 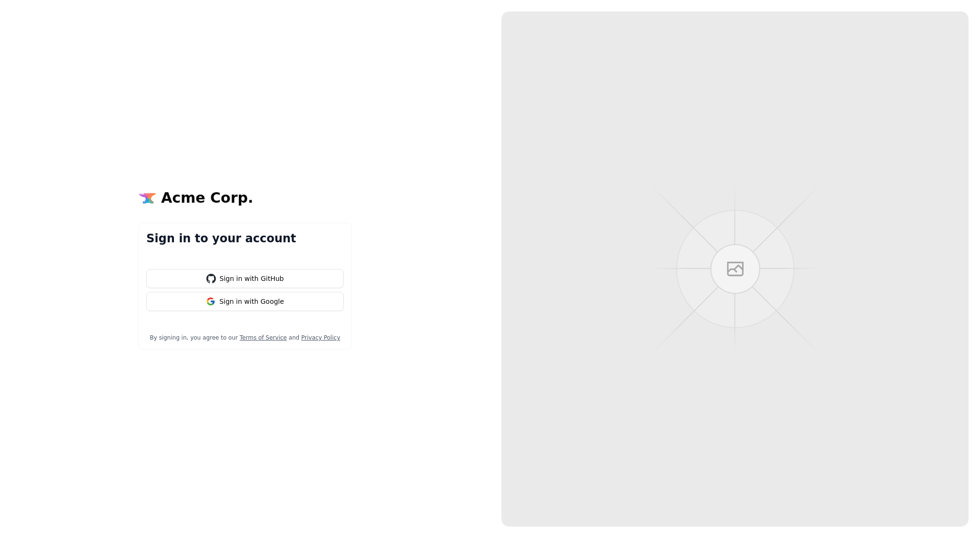 What do you see at coordinates (735, 269) in the screenshot?
I see `img: Onboarding illustration` at bounding box center [735, 269].